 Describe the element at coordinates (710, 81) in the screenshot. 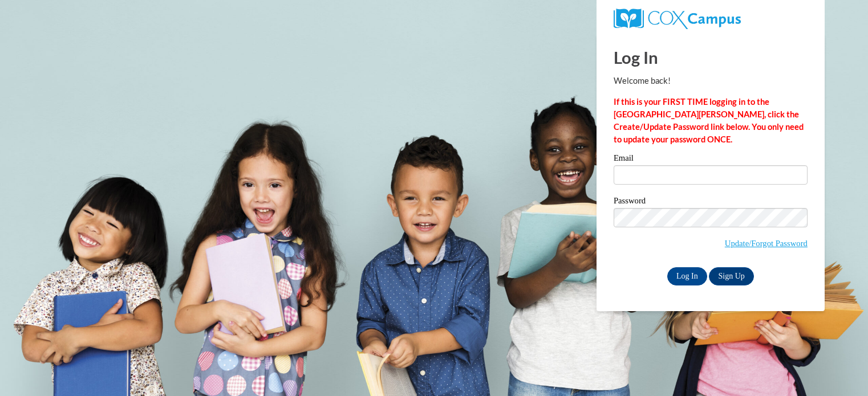

I see `p: Welcome back!` at that location.